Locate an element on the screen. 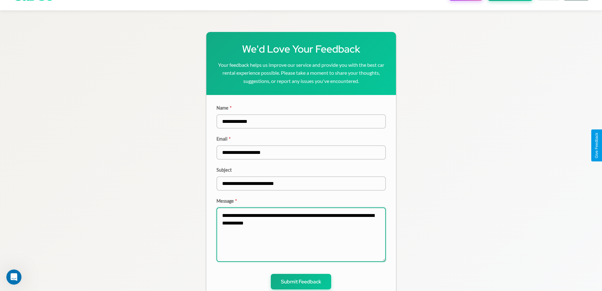  label: Email is located at coordinates (301, 139).